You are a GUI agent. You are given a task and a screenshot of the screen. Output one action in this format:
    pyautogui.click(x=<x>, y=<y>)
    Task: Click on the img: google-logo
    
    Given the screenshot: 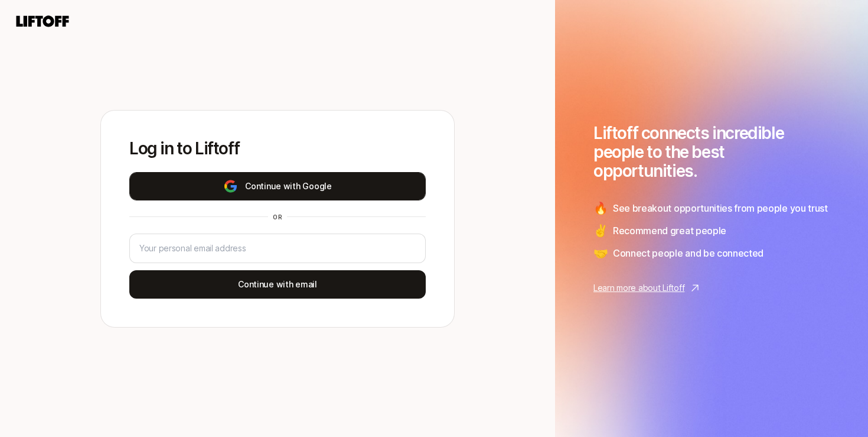 What is the action you would take?
    pyautogui.click(x=230, y=186)
    